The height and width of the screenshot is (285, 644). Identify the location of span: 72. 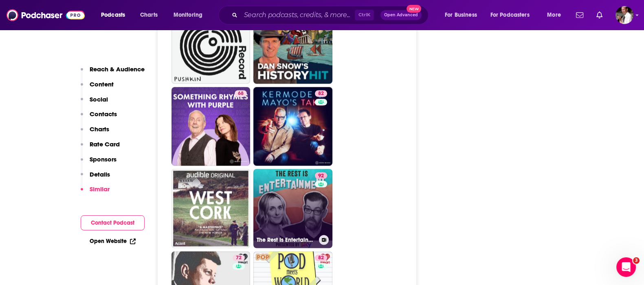
(239, 258).